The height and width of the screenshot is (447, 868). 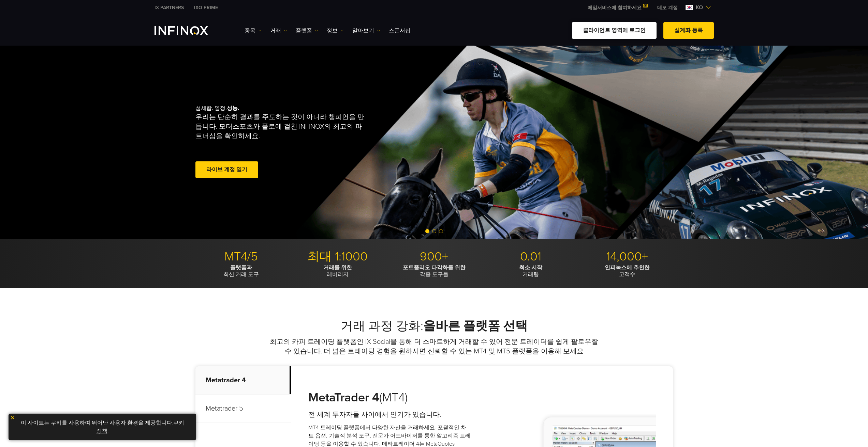 I want to click on a: 메일서비스에 참여하세요, so click(x=617, y=7).